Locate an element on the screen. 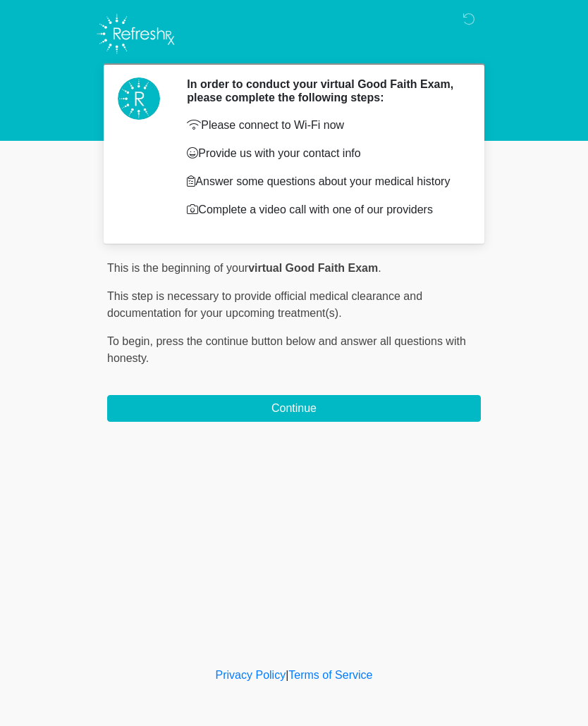 Image resolution: width=588 pixels, height=726 pixels. span: This is the beginning of your is located at coordinates (177, 267).